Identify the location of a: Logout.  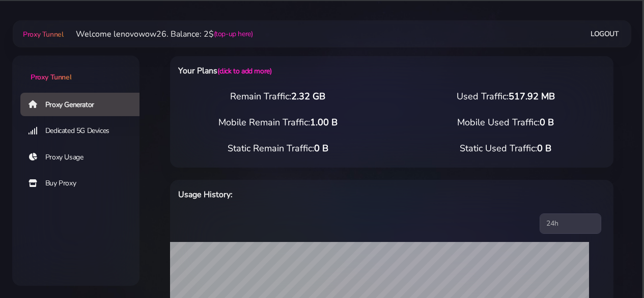
(605, 33).